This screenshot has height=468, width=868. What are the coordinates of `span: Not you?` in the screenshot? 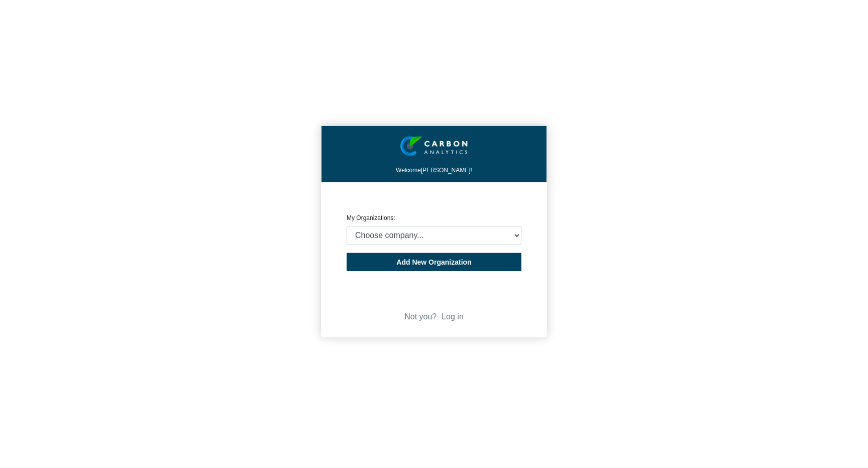 It's located at (420, 316).